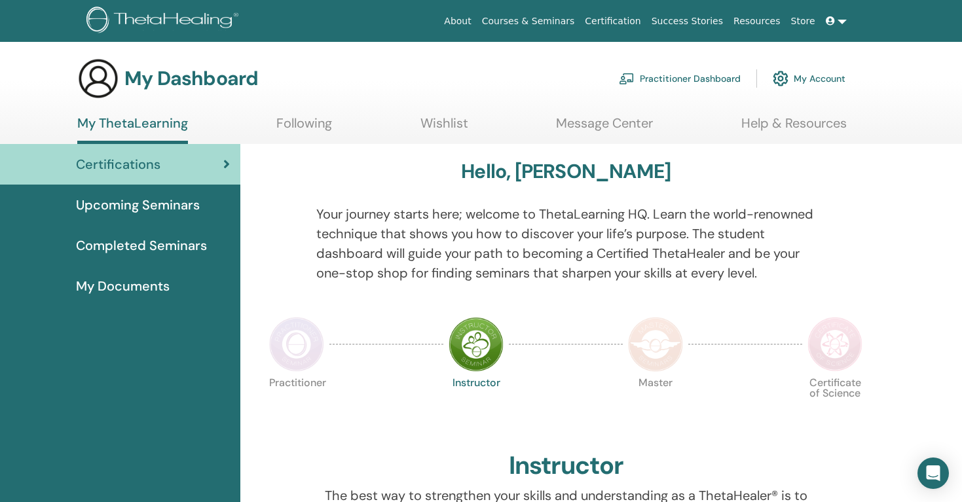 The image size is (962, 502). Describe the element at coordinates (98, 79) in the screenshot. I see `img: generic-user-icon.jpg` at that location.